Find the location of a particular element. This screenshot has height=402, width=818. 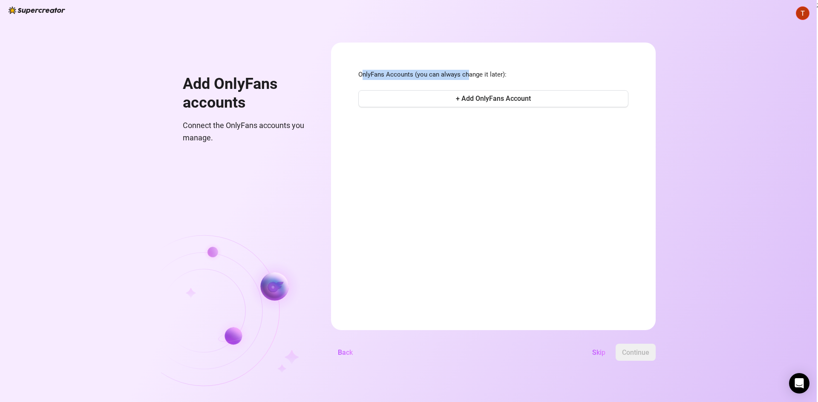

button: + Add OnlyFans Account is located at coordinates (493, 99).